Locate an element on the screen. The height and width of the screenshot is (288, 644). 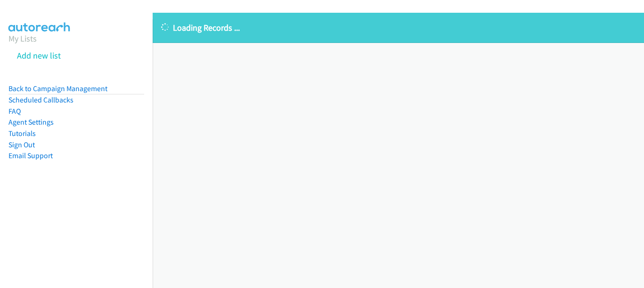
p: Loading Records ... is located at coordinates (398, 27).